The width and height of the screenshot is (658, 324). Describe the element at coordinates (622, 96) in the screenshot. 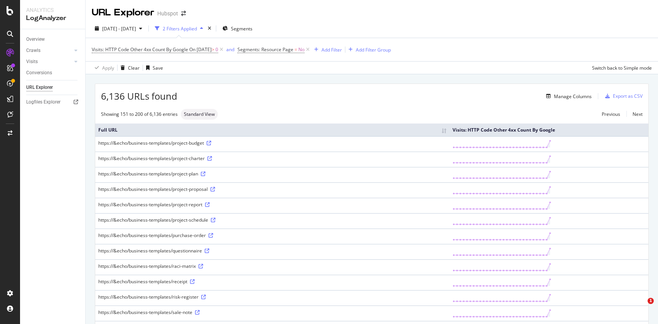

I see `button: Export as CSV` at that location.